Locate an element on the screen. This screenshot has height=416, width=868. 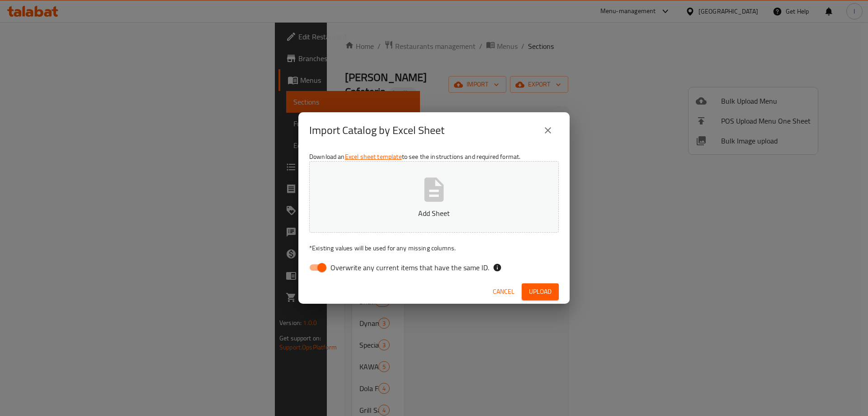
button: Upload is located at coordinates (540, 291).